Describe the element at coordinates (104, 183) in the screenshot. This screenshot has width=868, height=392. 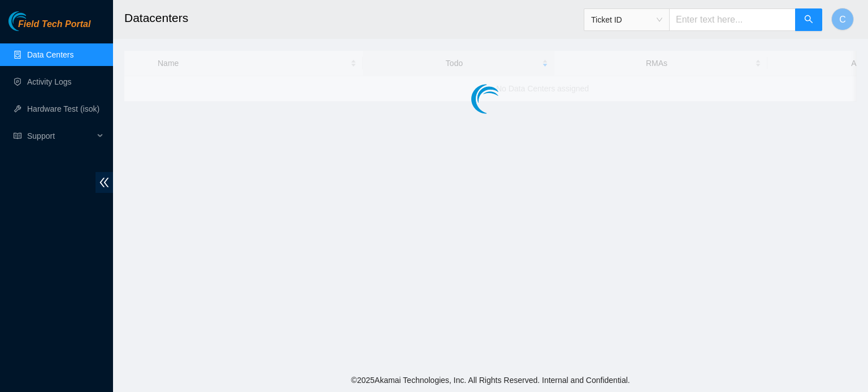
I see `span: double-left` at that location.